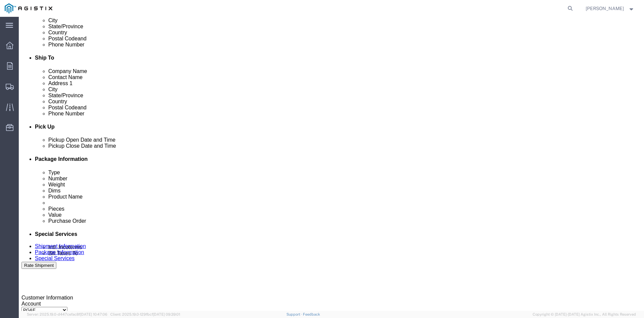 The image size is (644, 318). Describe the element at coordinates (67, 314) in the screenshot. I see `span: Server: 2025.19.0-d447cefac8f` at that location.